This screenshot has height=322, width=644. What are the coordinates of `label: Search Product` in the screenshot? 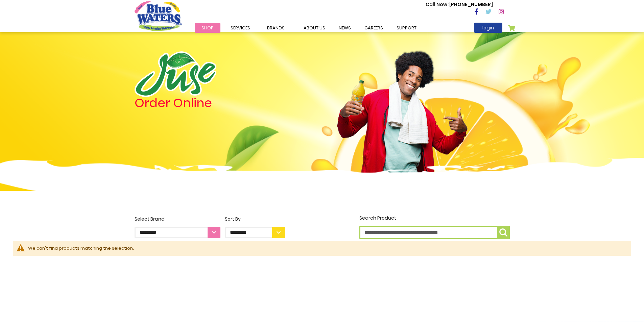 It's located at (435, 227).